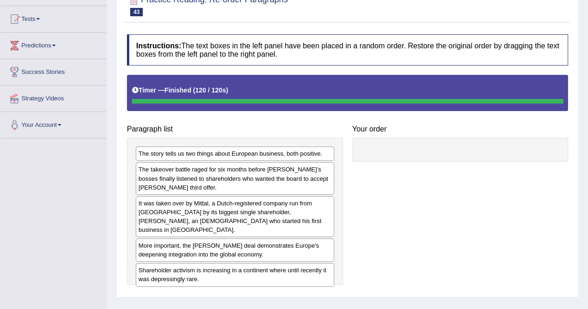  I want to click on h4: Paragraph list, so click(235, 129).